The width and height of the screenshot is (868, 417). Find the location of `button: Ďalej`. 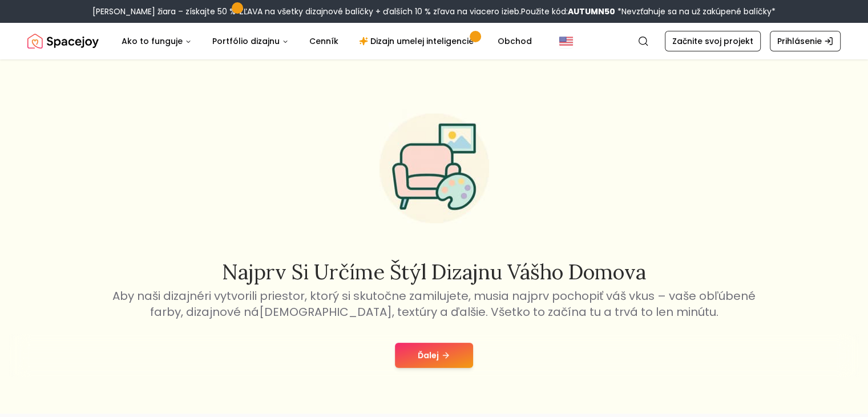

button: Ďalej is located at coordinates (434, 355).